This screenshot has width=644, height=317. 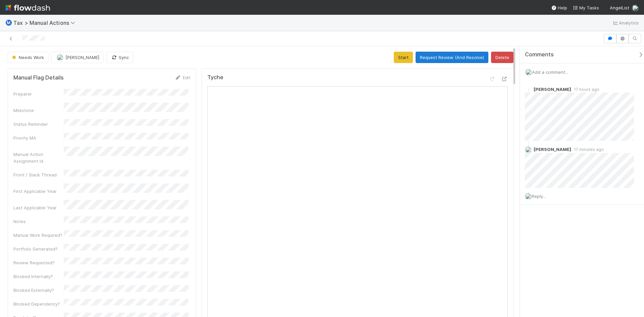 What do you see at coordinates (403, 57) in the screenshot?
I see `button: Start` at bounding box center [403, 57].